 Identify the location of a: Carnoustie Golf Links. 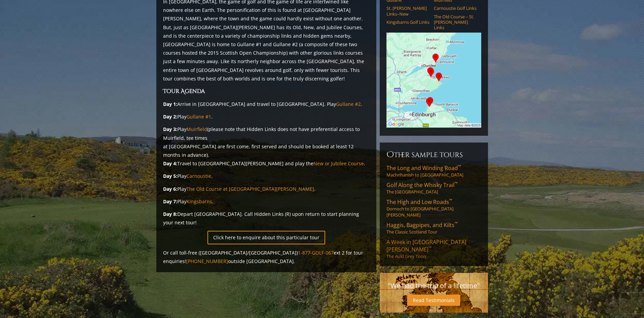
(455, 8).